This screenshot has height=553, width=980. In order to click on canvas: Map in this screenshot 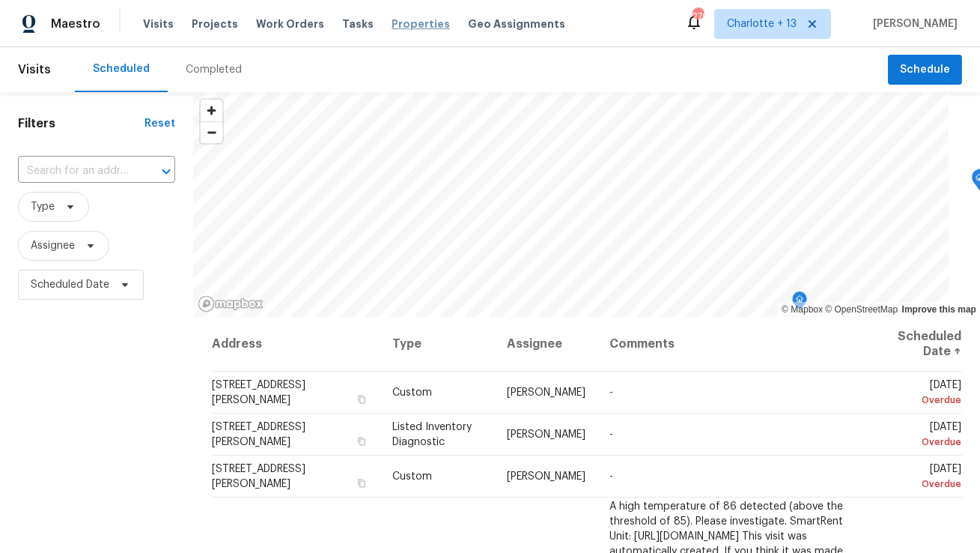, I will do `click(570, 204)`.